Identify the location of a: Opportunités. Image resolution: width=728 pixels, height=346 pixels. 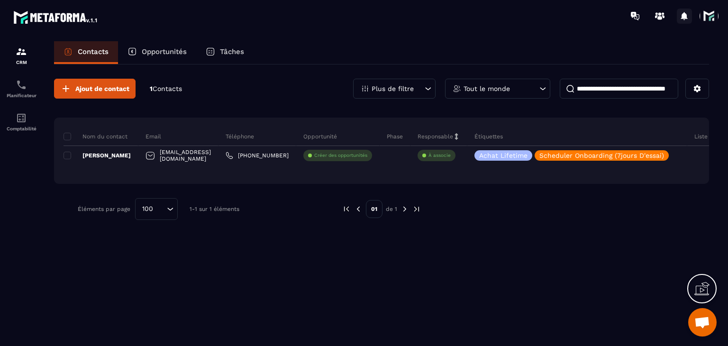
(157, 53).